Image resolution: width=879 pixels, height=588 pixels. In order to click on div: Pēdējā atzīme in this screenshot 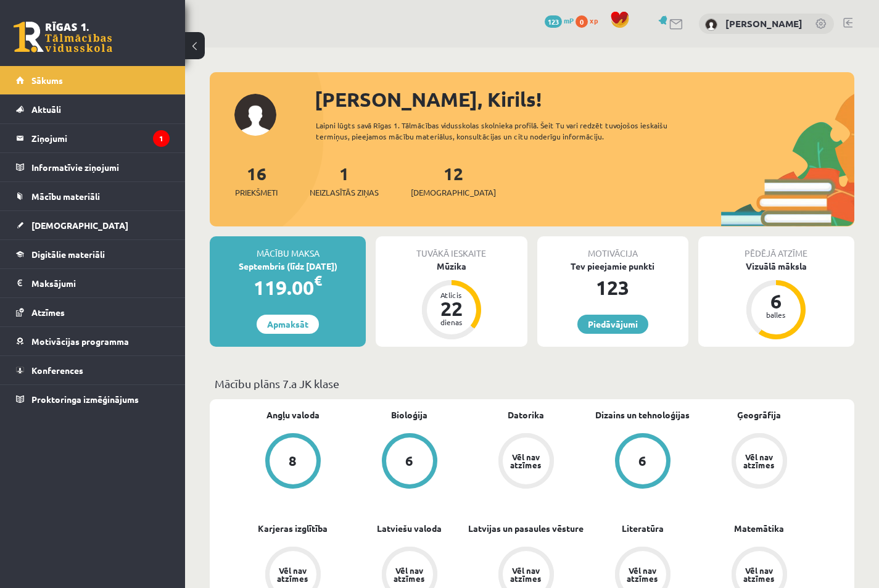, I will do `click(776, 248)`.